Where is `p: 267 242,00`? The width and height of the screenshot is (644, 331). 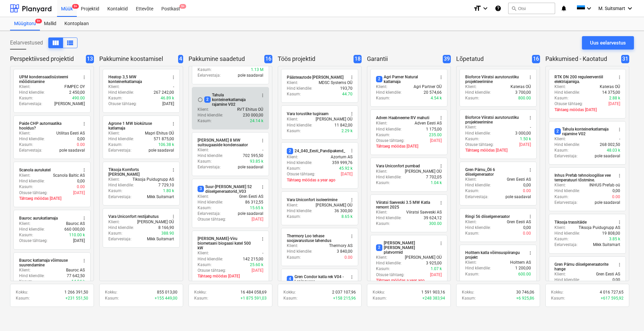
p: 267 242,00 is located at coordinates (164, 92).